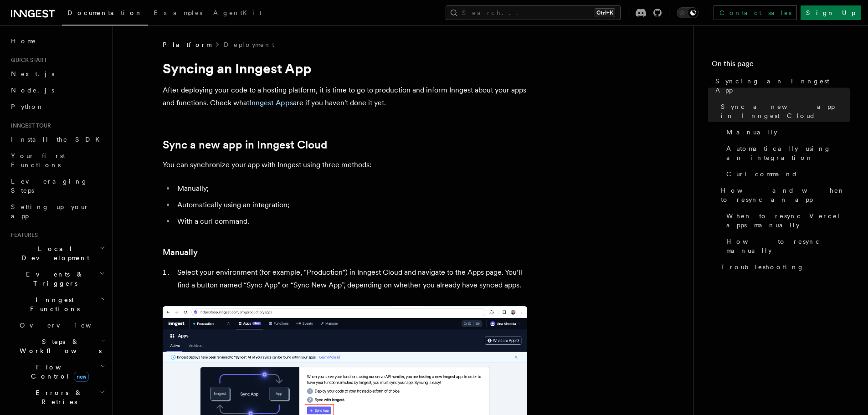 The image size is (868, 415). I want to click on a: Leveraging Steps, so click(57, 186).